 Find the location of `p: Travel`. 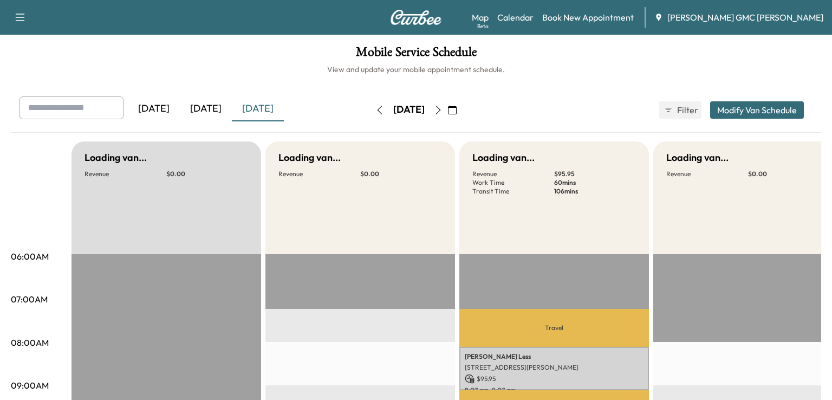

p: Travel is located at coordinates (554, 328).